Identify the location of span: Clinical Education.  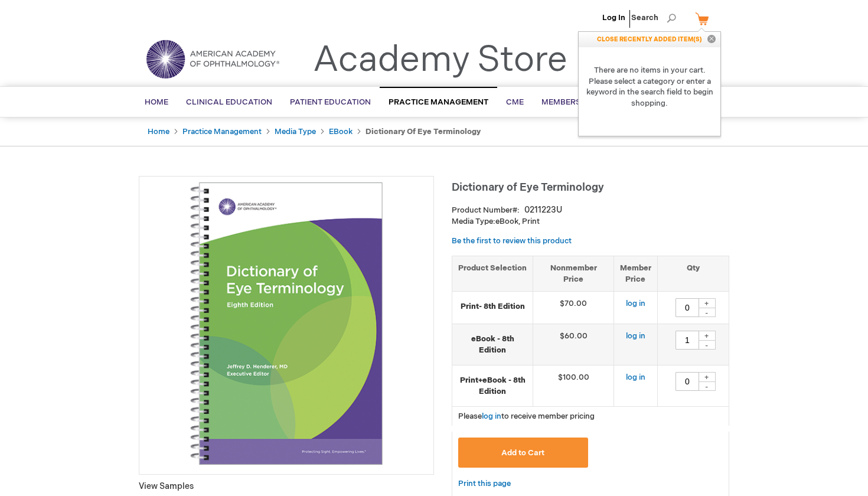
(229, 102).